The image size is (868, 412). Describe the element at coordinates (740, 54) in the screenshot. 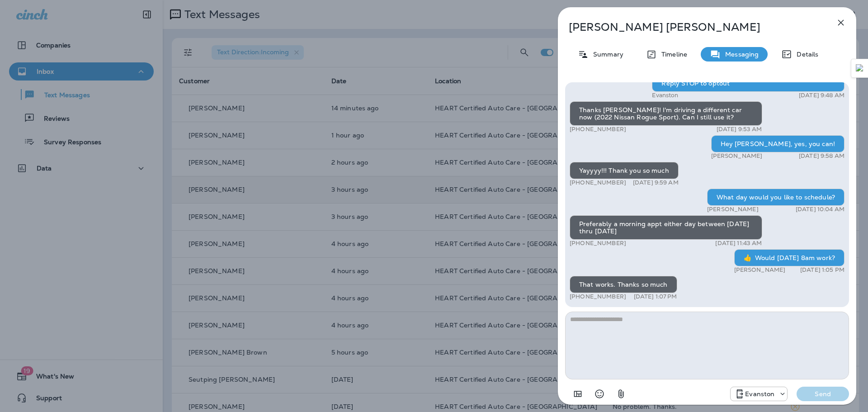

I see `p: Messaging` at that location.